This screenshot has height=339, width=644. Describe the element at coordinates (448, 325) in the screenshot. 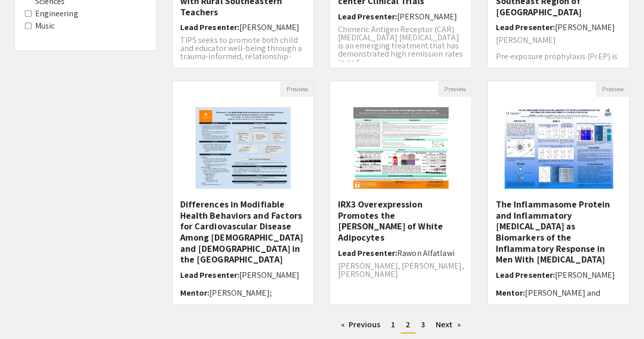

I see `a: Next page` at that location.